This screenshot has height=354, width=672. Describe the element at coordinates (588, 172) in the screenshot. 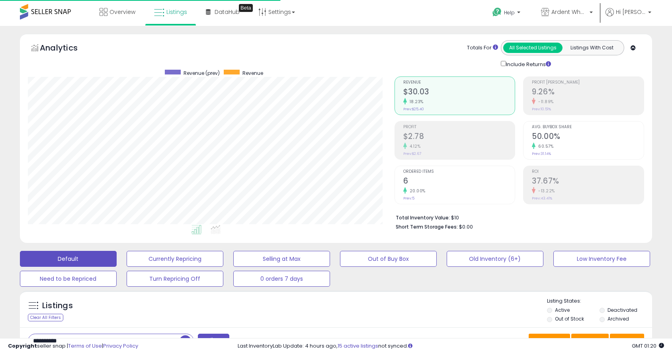

I see `span: ROI` at that location.